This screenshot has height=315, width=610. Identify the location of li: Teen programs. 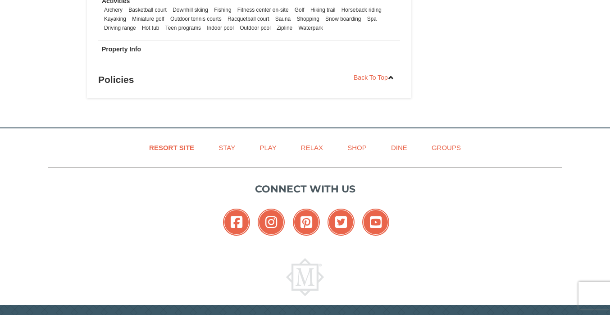
(183, 28).